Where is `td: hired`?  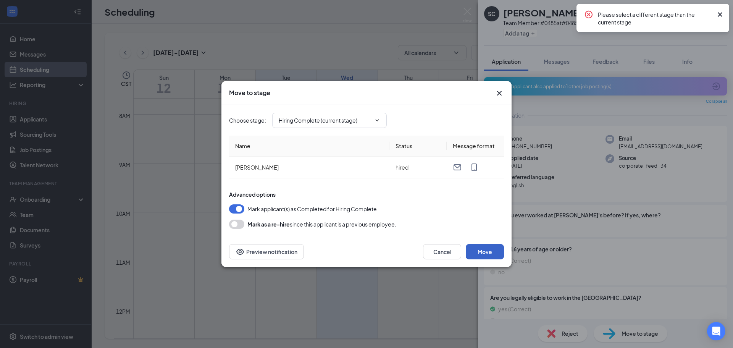 td: hired is located at coordinates (418, 167).